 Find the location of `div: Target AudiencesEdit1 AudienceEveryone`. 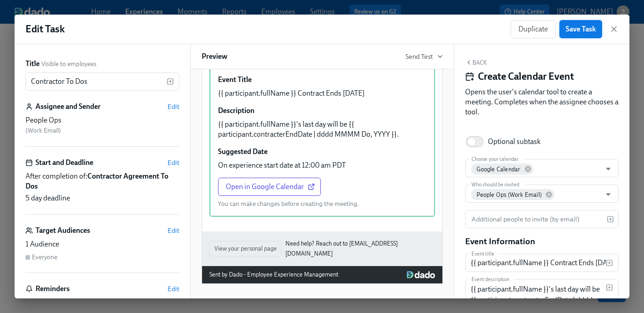

div: Target AudiencesEdit1 AudienceEveryone is located at coordinates (102, 249).